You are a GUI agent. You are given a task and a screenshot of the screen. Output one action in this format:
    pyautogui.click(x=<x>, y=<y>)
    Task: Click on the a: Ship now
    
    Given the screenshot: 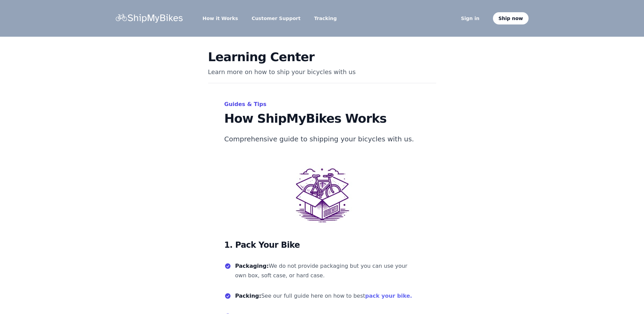 What is the action you would take?
    pyautogui.click(x=511, y=18)
    